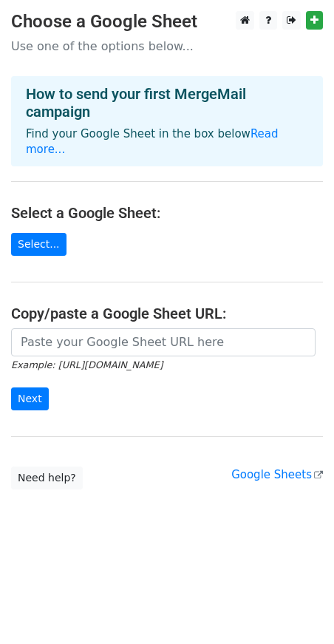 This screenshot has height=644, width=334. I want to click on a: Read more..., so click(152, 142).